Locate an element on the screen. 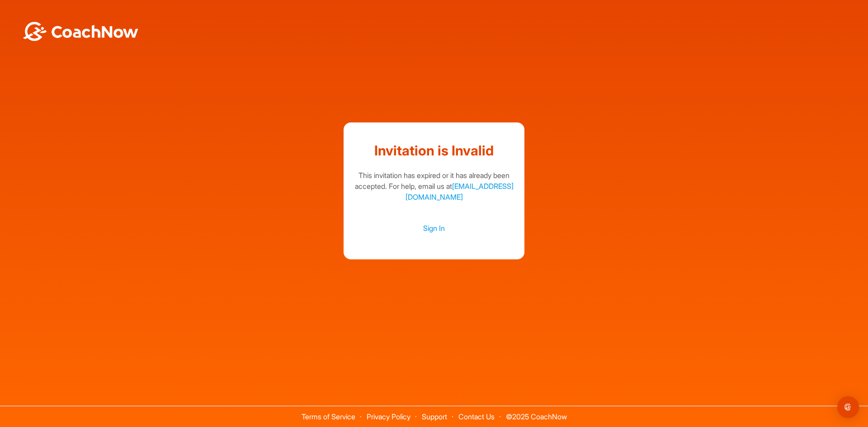 Image resolution: width=868 pixels, height=427 pixels. span: © 2025 CoachNow is located at coordinates (536, 413).